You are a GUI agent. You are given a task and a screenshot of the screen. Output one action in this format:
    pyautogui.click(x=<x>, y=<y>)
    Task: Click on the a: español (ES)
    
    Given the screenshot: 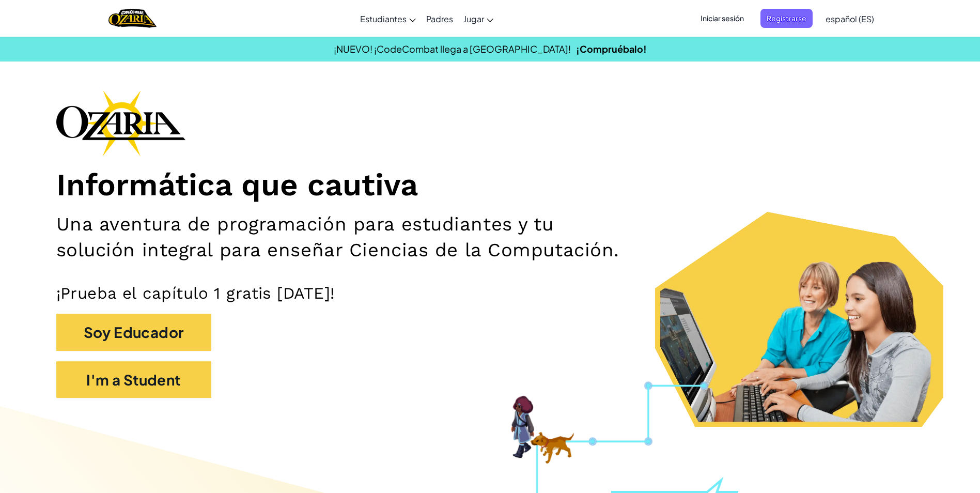 What is the action you would take?
    pyautogui.click(x=850, y=19)
    